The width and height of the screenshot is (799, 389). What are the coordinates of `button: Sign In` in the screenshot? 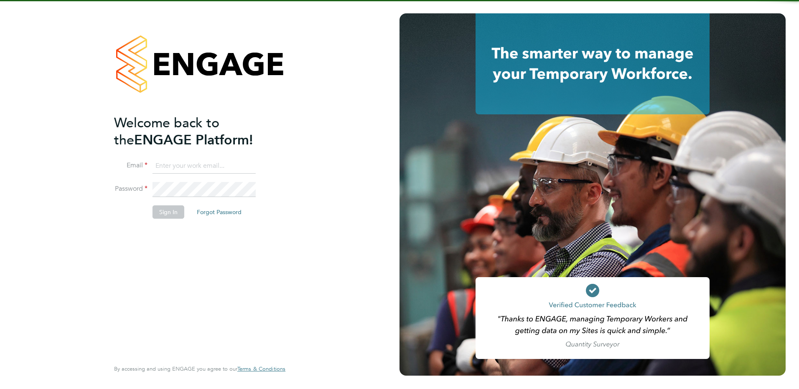 It's located at (168, 212).